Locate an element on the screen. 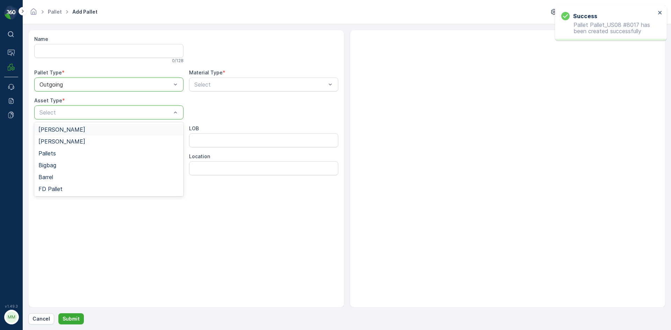  span: v 1.49.3 is located at coordinates (11, 306).